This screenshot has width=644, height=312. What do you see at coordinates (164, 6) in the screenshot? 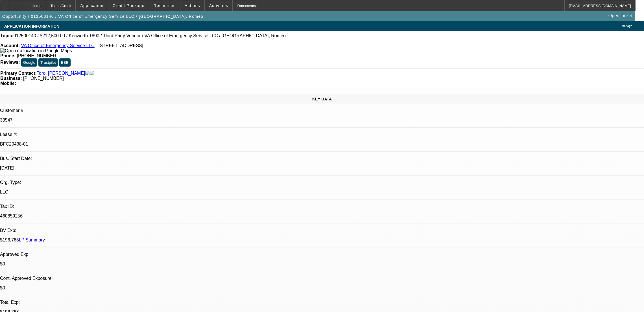
I see `button: Resources` at bounding box center [164, 6].